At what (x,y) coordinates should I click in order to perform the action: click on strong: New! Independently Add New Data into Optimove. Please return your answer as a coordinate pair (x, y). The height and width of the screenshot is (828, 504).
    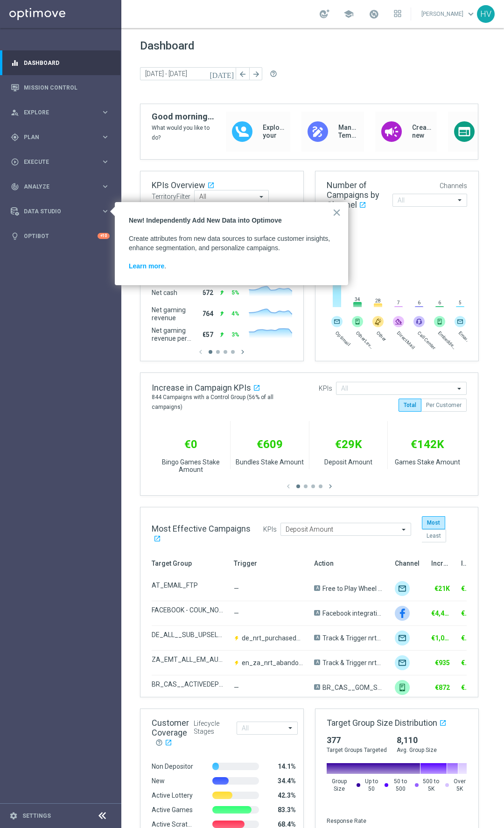
    Looking at the image, I should click on (205, 220).